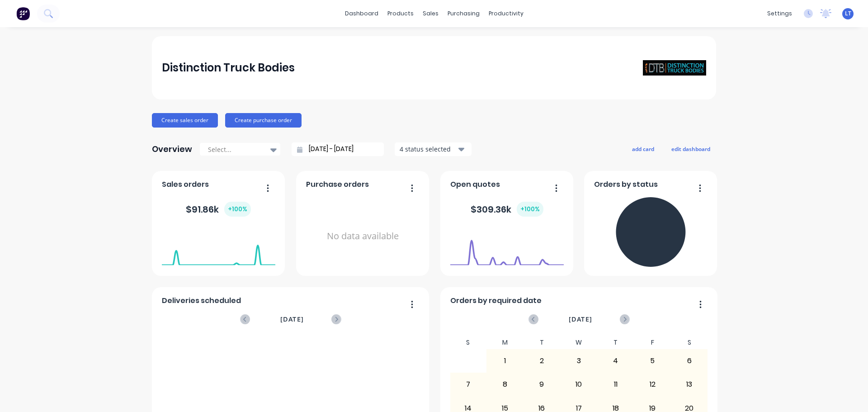 This screenshot has height=412, width=868. I want to click on div: Overview, so click(172, 149).